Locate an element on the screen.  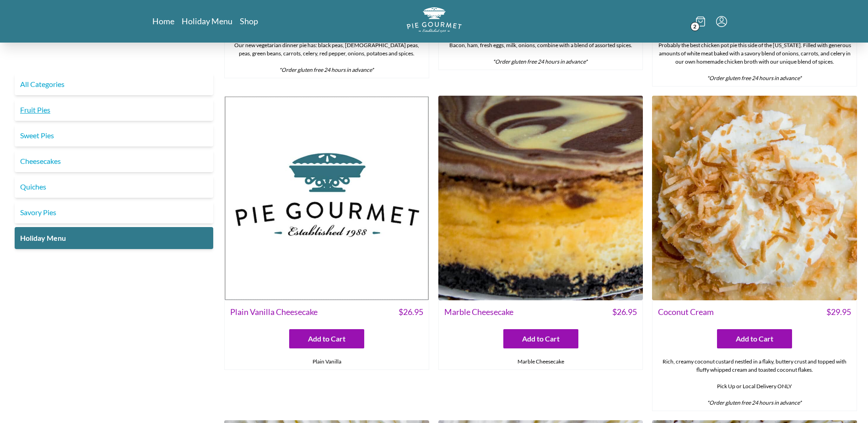
span: Plain Vanilla Cheesecake is located at coordinates (274, 312).